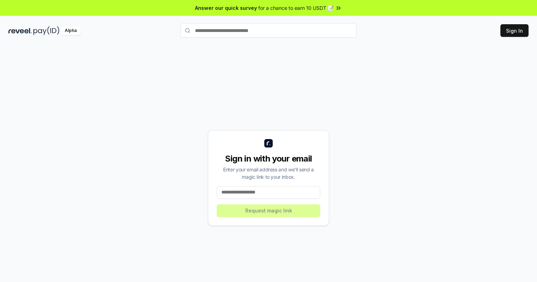  I want to click on span: Answer our quick survey, so click(226, 8).